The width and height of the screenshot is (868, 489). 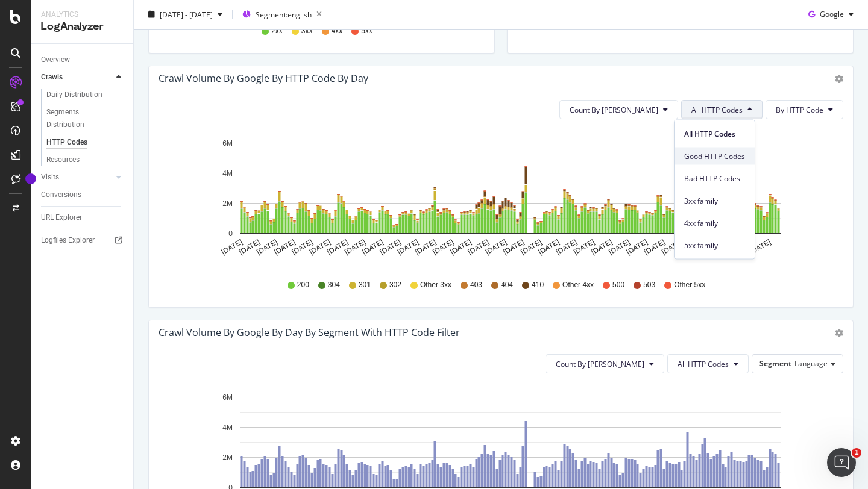 What do you see at coordinates (507, 285) in the screenshot?
I see `span: 404` at bounding box center [507, 285].